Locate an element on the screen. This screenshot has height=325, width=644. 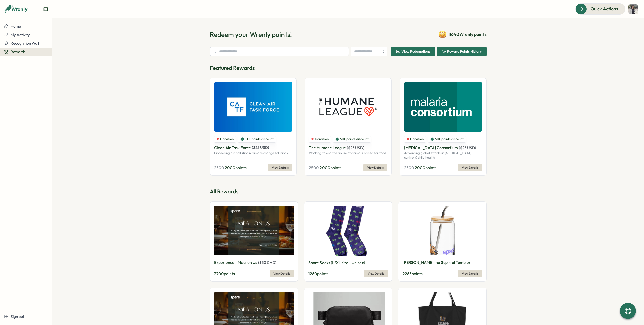
a: View Redemptions is located at coordinates (413, 52).